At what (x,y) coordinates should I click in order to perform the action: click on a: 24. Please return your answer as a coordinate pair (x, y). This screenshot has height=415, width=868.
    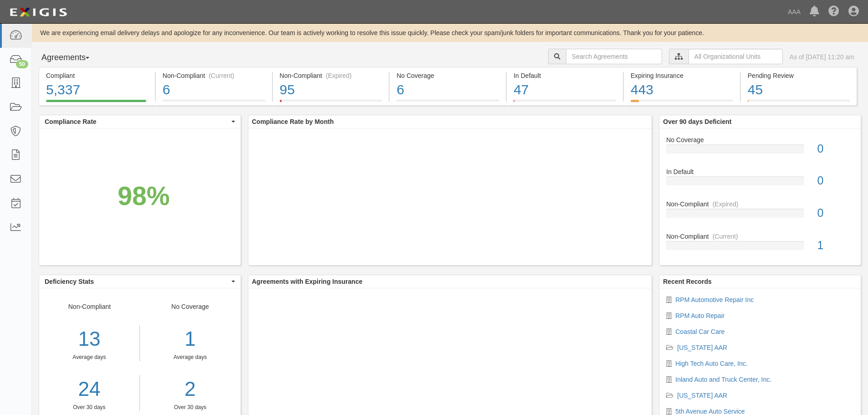
    Looking at the image, I should click on (89, 389).